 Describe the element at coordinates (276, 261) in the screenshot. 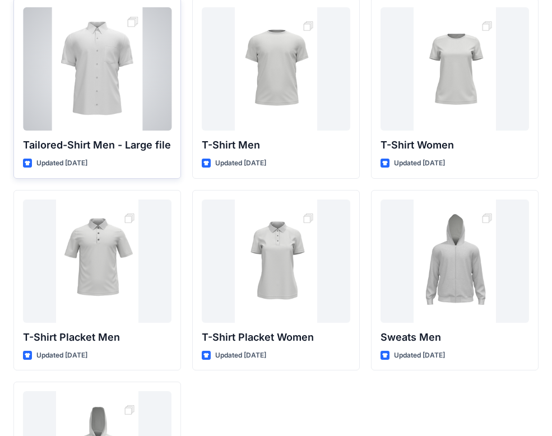

I see `a: T-Shirt Placket Women` at that location.